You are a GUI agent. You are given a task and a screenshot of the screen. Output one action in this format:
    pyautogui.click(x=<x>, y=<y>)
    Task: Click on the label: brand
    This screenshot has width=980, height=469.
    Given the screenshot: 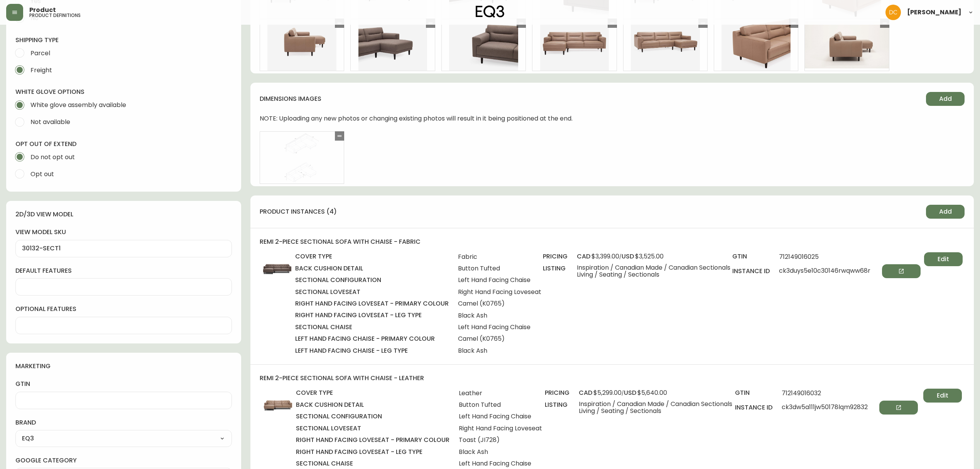 What is the action you would take?
    pyautogui.click(x=123, y=423)
    